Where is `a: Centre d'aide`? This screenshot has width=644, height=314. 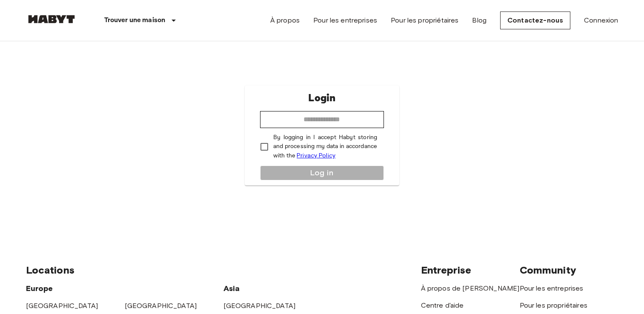 a: Centre d'aide is located at coordinates (442, 305).